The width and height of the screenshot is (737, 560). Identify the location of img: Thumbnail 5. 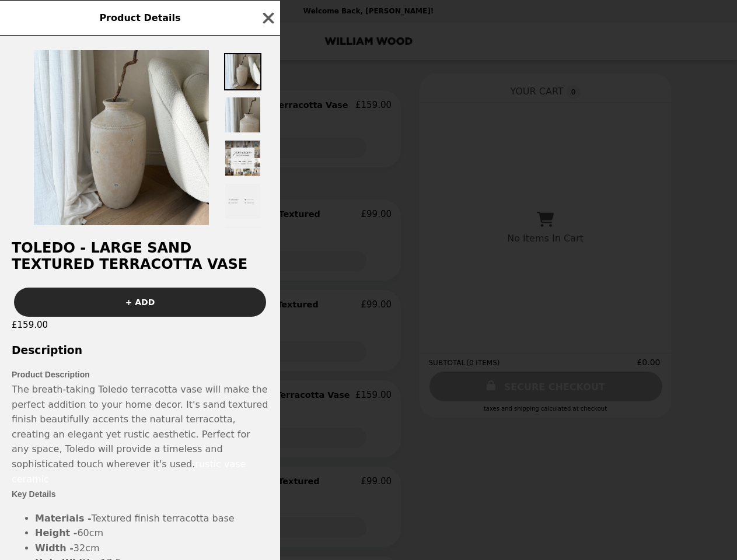
(242, 244).